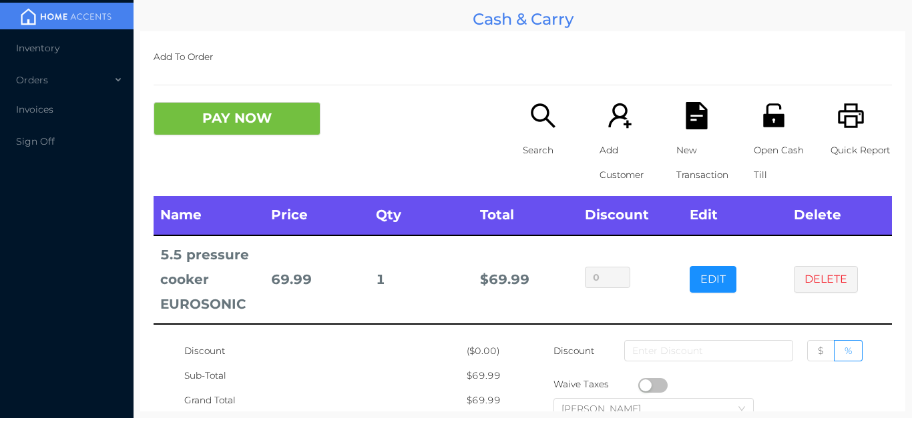 Image resolution: width=912 pixels, height=422 pixels. What do you see at coordinates (421, 216) in the screenshot?
I see `th: Qty` at bounding box center [421, 216].